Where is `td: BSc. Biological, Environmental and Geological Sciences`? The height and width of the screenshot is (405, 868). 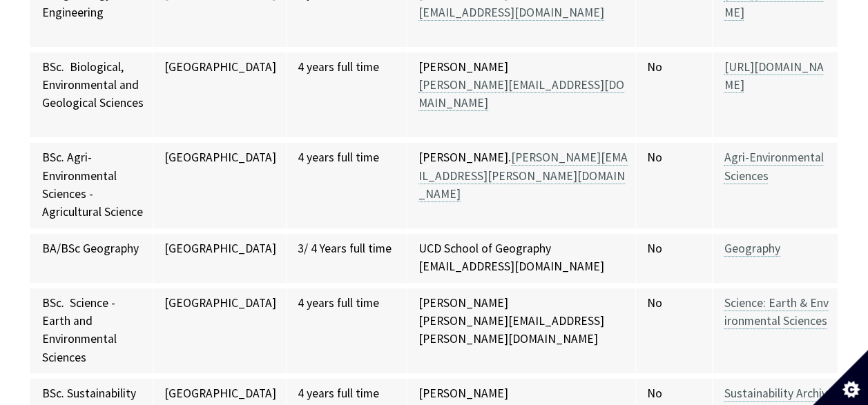
td: BSc. Biological, Environmental and Geological Sciences is located at coordinates (92, 95).